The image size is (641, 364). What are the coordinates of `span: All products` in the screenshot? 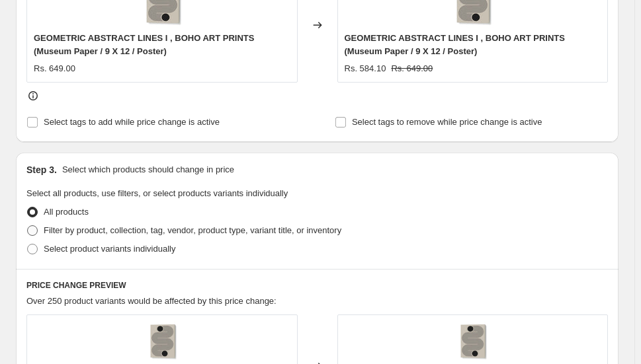 It's located at (66, 212).